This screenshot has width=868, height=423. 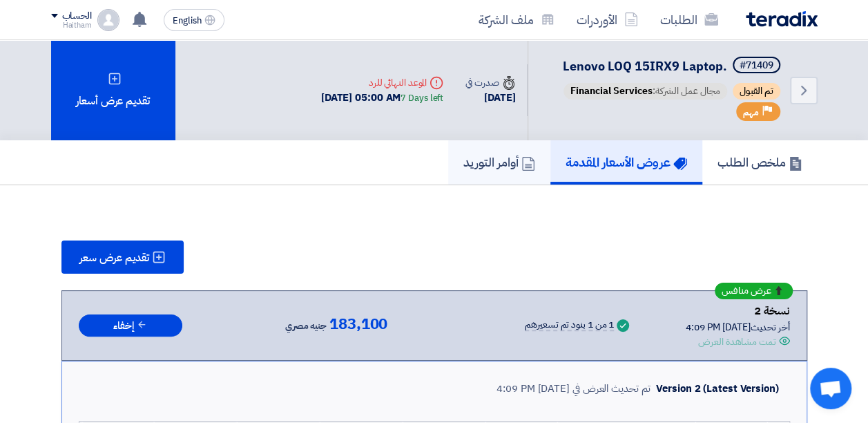 I want to click on button: إخفاء, so click(x=130, y=325).